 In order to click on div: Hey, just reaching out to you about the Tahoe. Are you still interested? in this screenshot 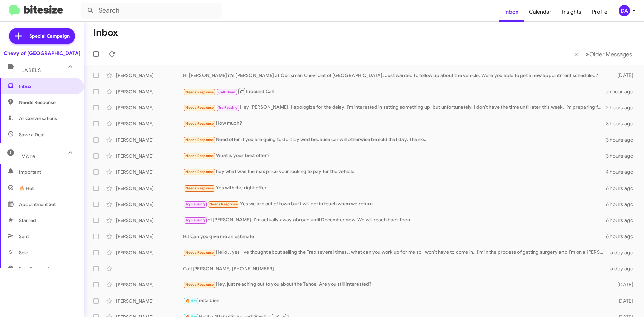, I will do `click(395, 284)`.